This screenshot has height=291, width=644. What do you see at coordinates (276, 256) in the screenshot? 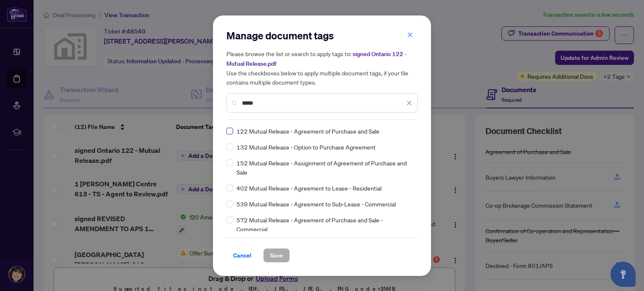
I see `button: Save` at bounding box center [276, 256].